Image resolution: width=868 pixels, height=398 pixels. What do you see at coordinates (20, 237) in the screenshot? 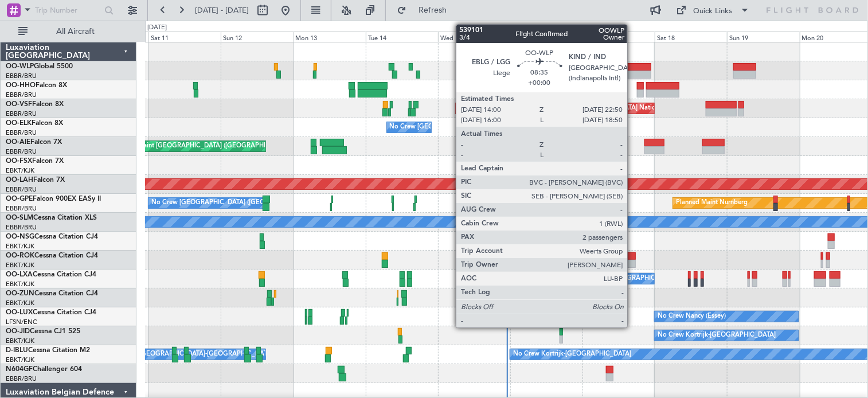
I see `span: OO-NSG` at bounding box center [20, 237].